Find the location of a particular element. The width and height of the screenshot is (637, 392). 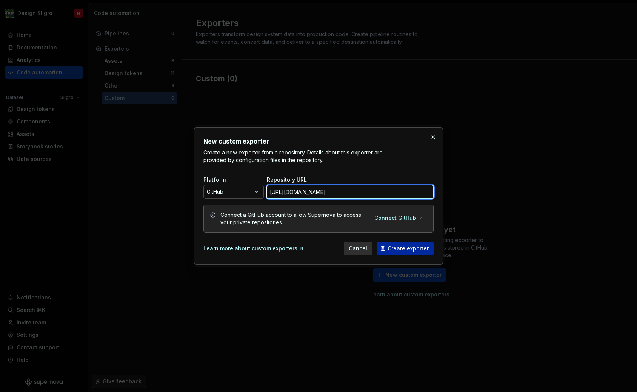

a: Learn more about custom exporters is located at coordinates (254, 248).